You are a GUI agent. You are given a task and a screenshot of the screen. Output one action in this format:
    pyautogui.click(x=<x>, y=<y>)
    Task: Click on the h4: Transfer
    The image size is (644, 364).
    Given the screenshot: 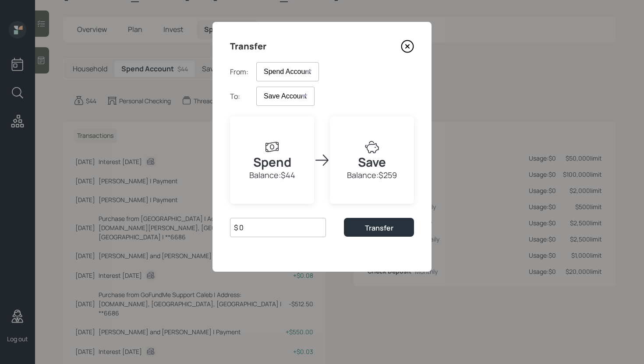 What is the action you would take?
    pyautogui.click(x=248, y=46)
    